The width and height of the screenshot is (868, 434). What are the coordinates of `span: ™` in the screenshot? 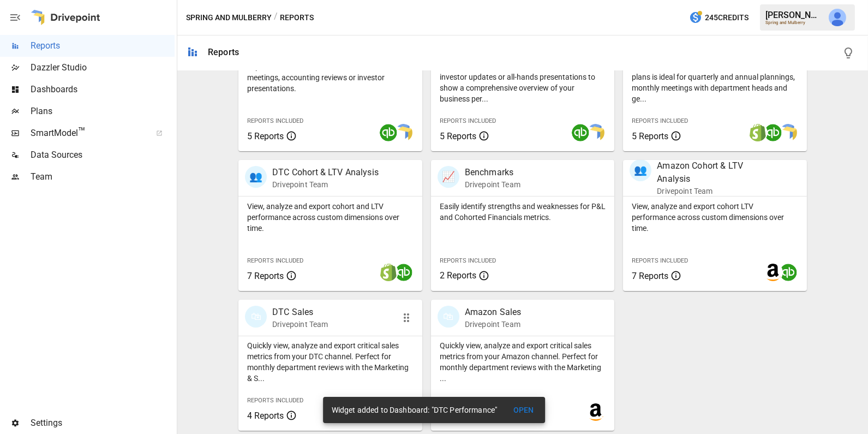 It's located at (82, 132).